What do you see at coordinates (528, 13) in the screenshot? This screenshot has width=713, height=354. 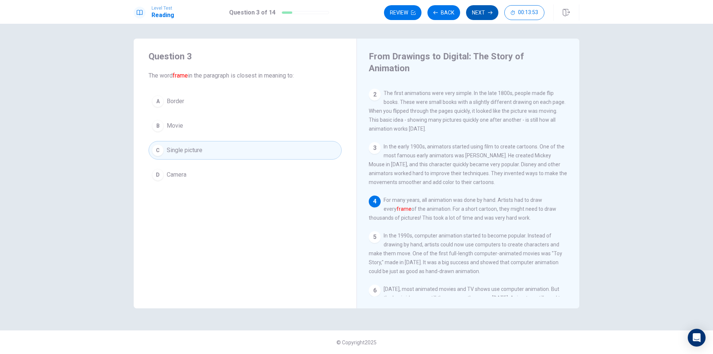 I see `span: 00:13:53` at bounding box center [528, 13].